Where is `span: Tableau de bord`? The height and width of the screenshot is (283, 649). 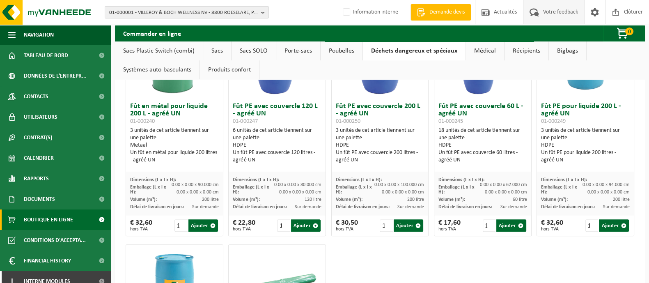 span: Tableau de bord is located at coordinates (46, 55).